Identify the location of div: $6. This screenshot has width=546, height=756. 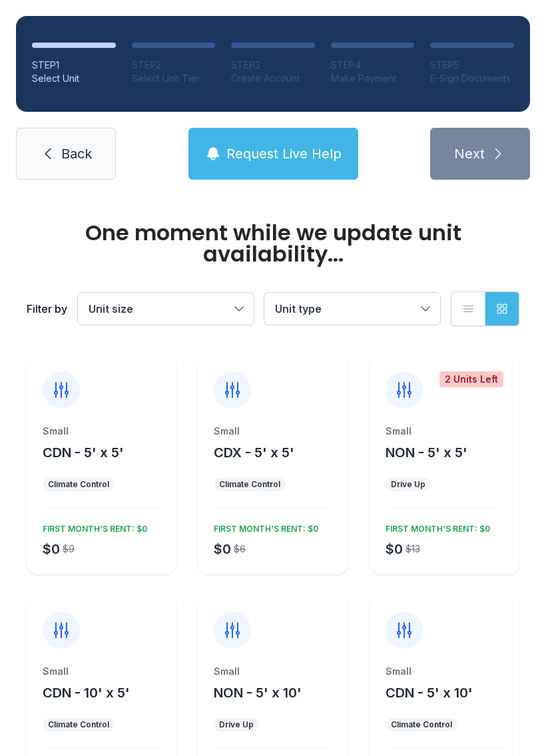
(240, 549).